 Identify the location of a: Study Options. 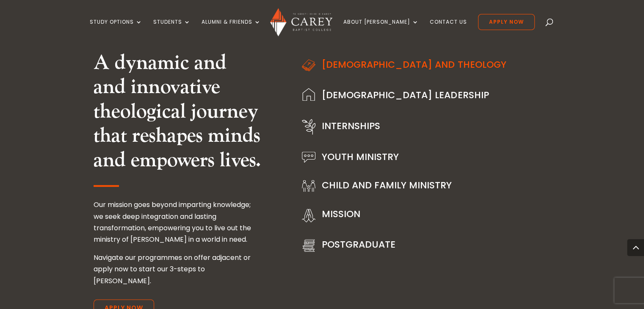
(116, 29).